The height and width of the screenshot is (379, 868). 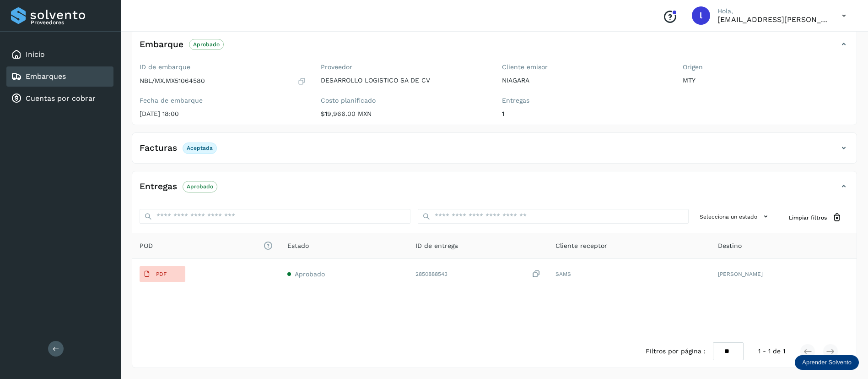 What do you see at coordinates (585, 81) in the screenshot?
I see `p: NIAGARA` at bounding box center [585, 81].